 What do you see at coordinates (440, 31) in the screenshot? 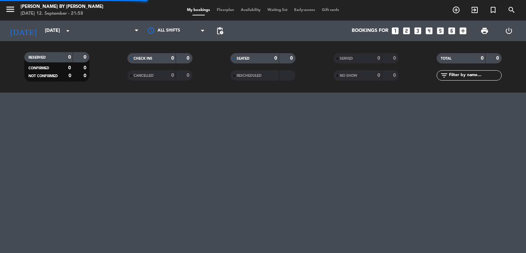
I see `i: looks_5` at bounding box center [440, 31].